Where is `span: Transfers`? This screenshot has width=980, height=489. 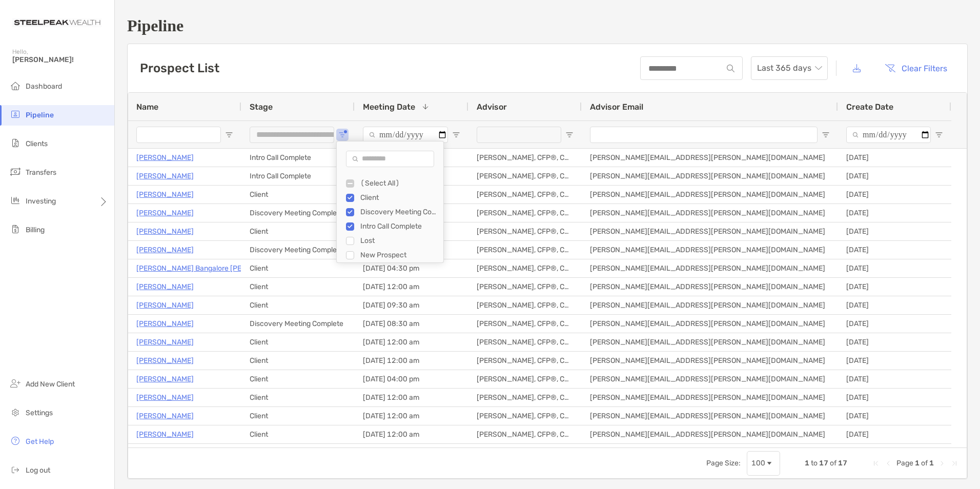 span: Transfers is located at coordinates (41, 172).